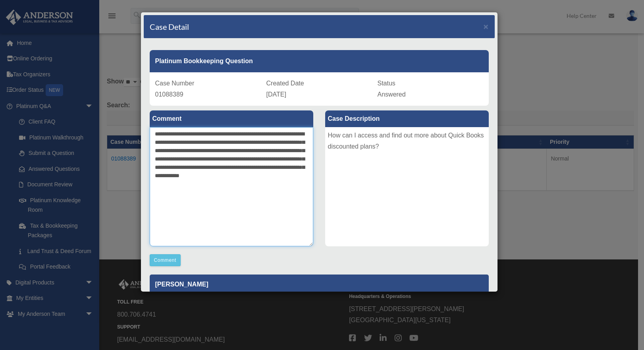  Describe the element at coordinates (165, 260) in the screenshot. I see `button: Comment` at that location.